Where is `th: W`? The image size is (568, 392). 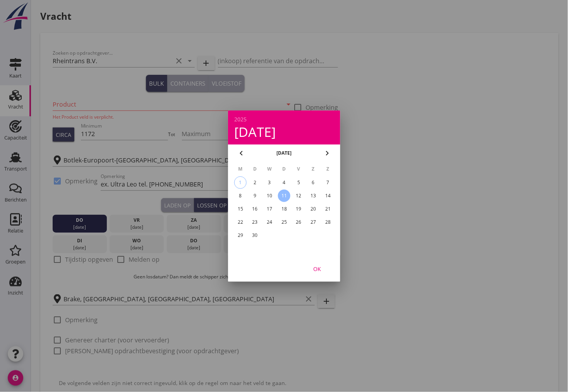
th: W is located at coordinates (270, 169).